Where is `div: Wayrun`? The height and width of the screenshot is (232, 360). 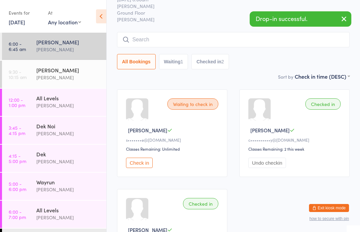 div: Wayrun is located at coordinates (68, 182).